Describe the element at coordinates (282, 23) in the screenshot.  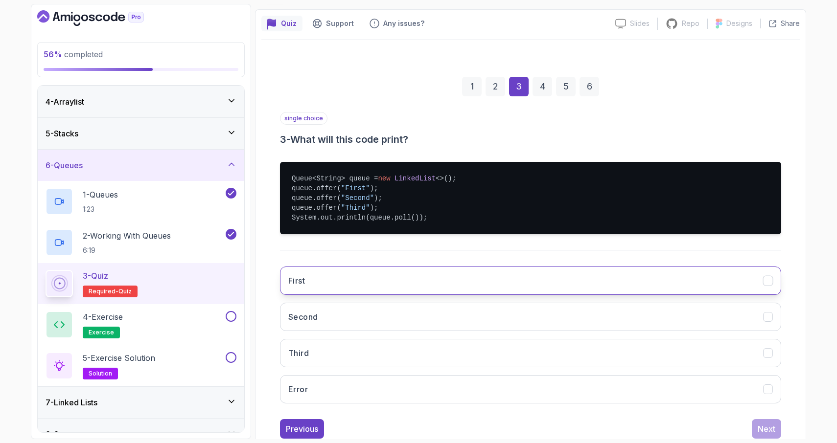
I see `button: quiz button` at that location.